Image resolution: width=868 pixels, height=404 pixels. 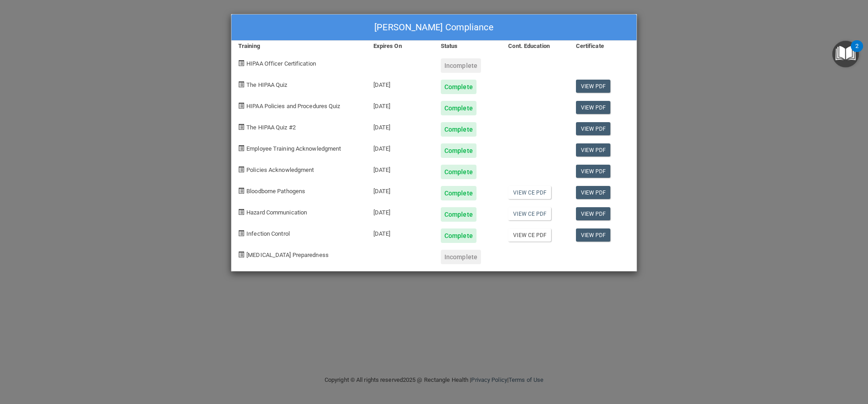 I want to click on button: Open Resource Center, 2 new notifications, so click(x=846, y=54).